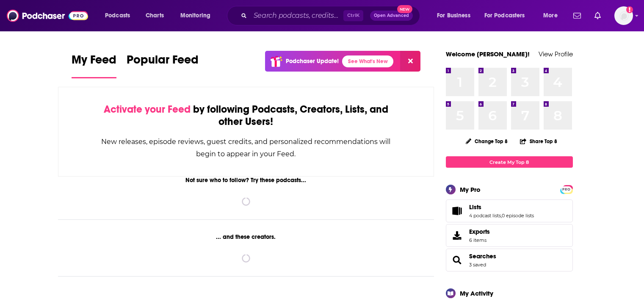 Image resolution: width=644 pixels, height=299 pixels. I want to click on span: Charts, so click(155, 16).